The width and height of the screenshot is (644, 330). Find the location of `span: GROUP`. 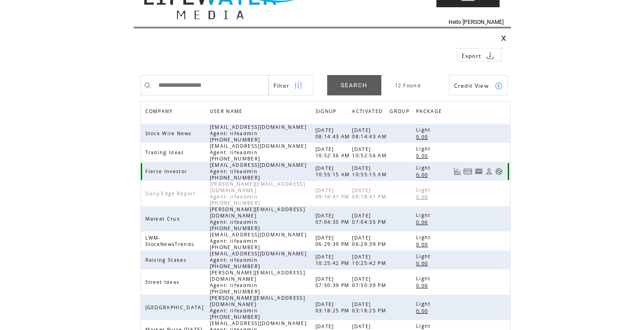

span: GROUP is located at coordinates (400, 112).